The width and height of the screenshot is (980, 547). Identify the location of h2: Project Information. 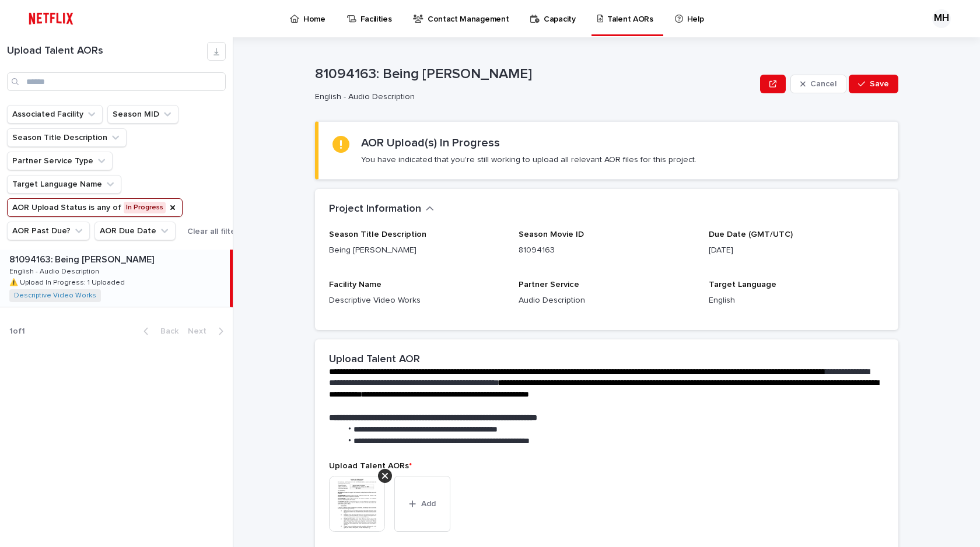
(375, 209).